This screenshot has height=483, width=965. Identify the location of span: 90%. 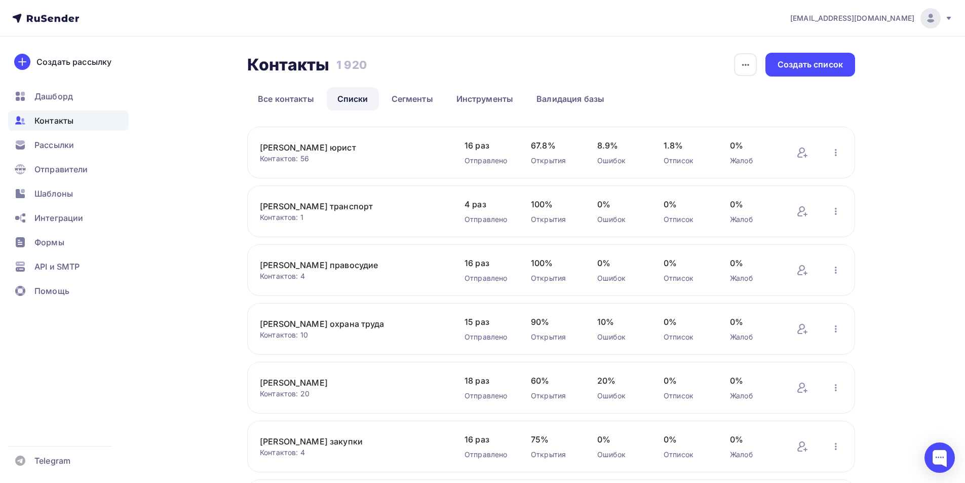
(553, 322).